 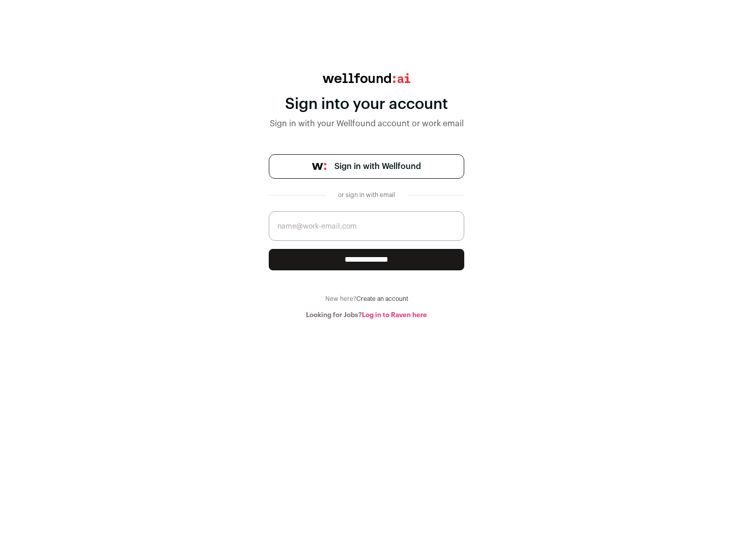 What do you see at coordinates (366, 104) in the screenshot?
I see `div: Sign into your account` at bounding box center [366, 104].